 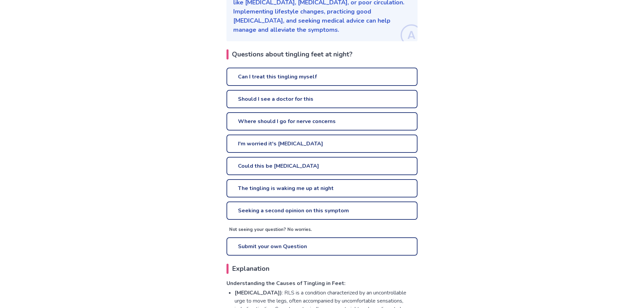 What do you see at coordinates (322, 188) in the screenshot?
I see `a: The tingling is waking me up at night` at bounding box center [322, 188].